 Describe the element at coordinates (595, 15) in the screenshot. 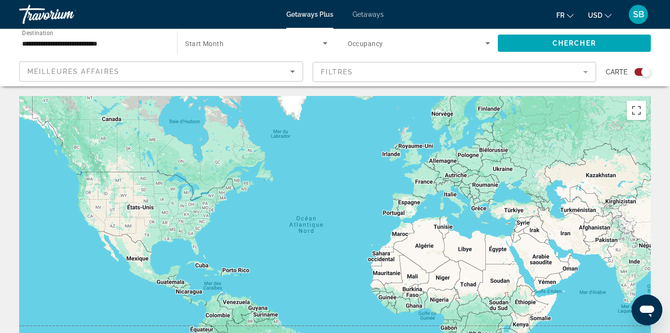

I see `span: USD` at that location.